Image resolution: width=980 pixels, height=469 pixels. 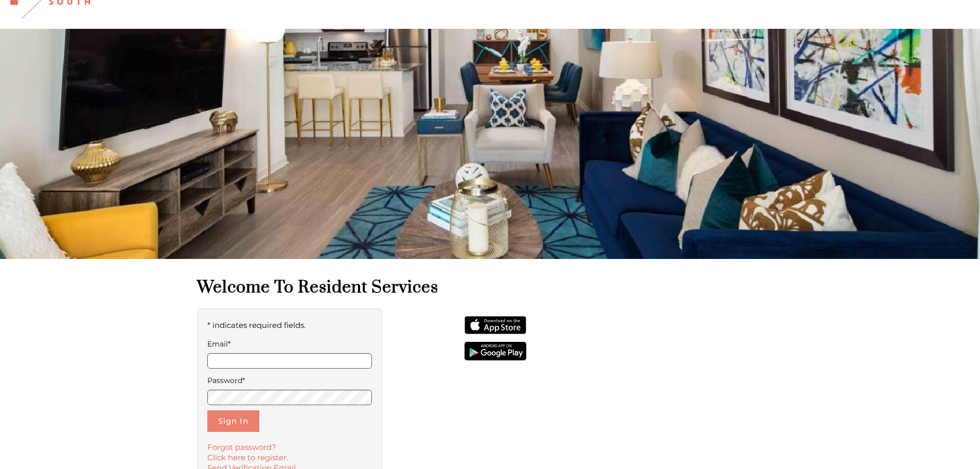 I want to click on img: Get it on Google Play, so click(x=495, y=351).